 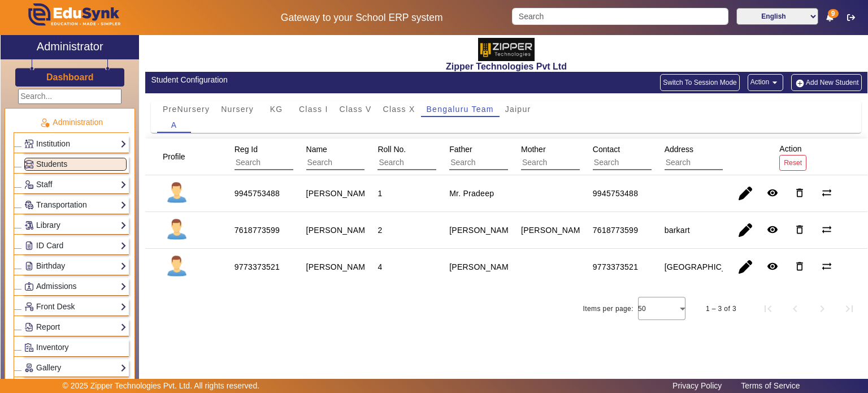 What do you see at coordinates (161, 385) in the screenshot?
I see `p: © 2025 Zipper Technologies Pvt. Ltd. All rights reserved.` at bounding box center [161, 385].